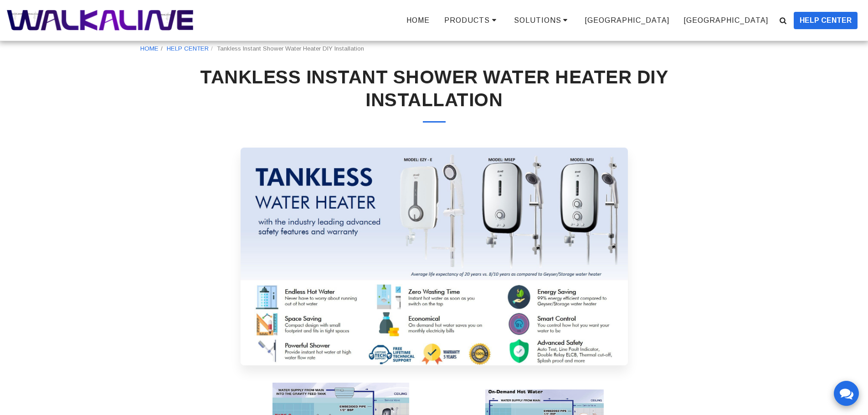  I want to click on span: PRODUCTS, so click(467, 20).